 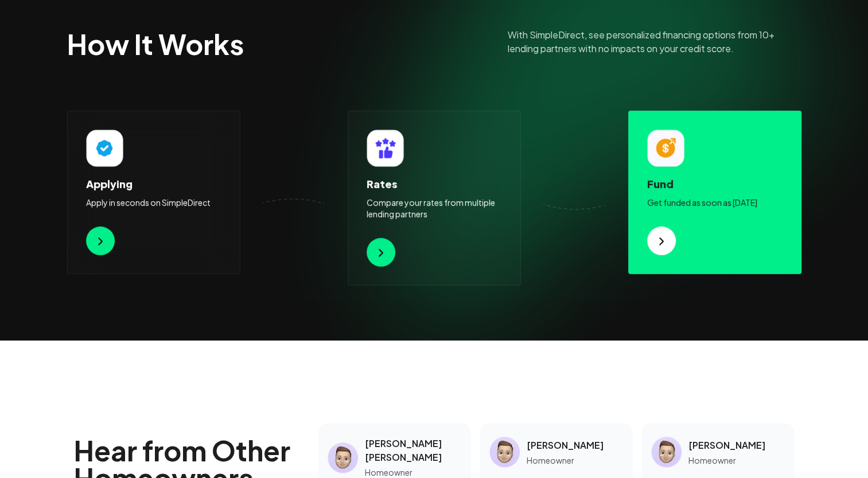 What do you see at coordinates (715, 184) in the screenshot?
I see `h4: Fund` at bounding box center [715, 184].